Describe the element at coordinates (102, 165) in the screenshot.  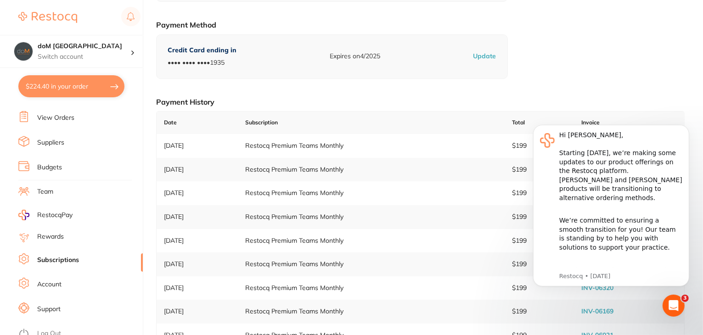
I see `p: Message from Restocq, sent 1w ago` at that location.